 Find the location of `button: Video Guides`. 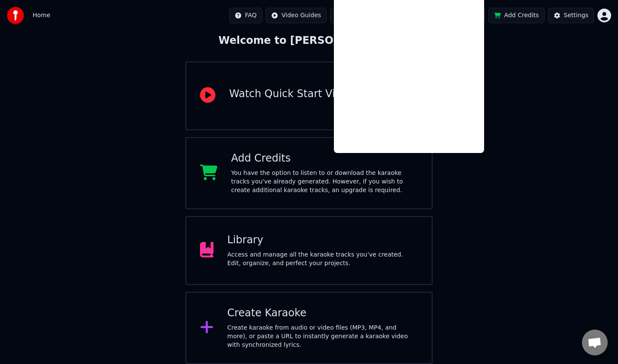

button: Video Guides is located at coordinates (296, 15).